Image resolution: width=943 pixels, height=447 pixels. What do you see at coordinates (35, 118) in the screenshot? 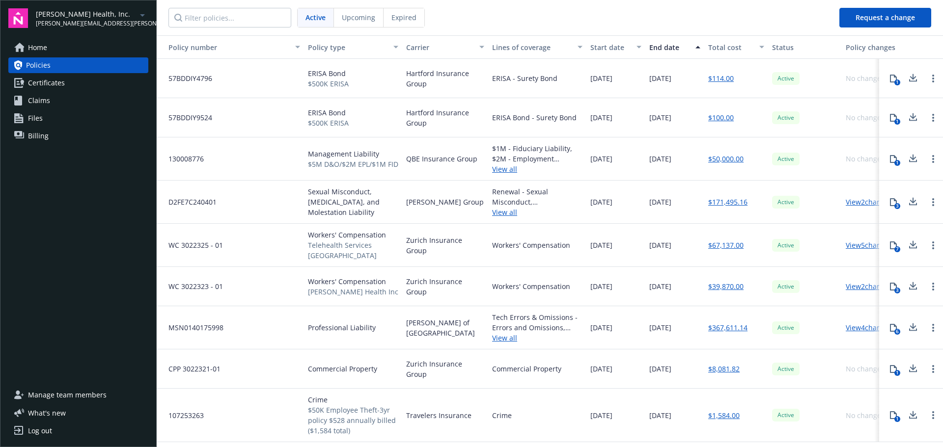
I see `span: Files` at bounding box center [35, 118].